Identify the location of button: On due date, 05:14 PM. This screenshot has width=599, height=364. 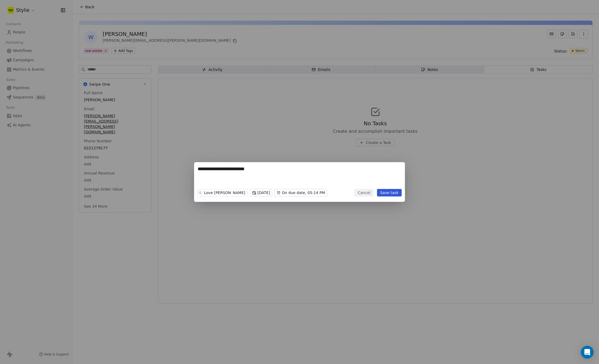
(301, 193).